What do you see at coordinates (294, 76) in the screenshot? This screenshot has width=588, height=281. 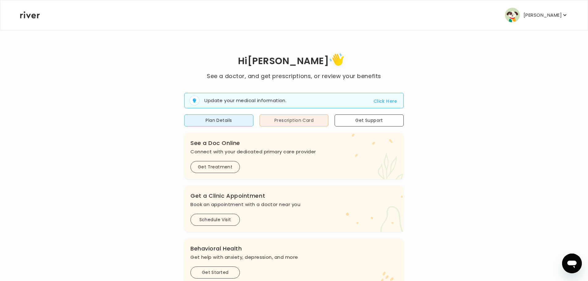 I see `p: See a doctor, and get prescriptions, or review your benefits` at bounding box center [294, 76].